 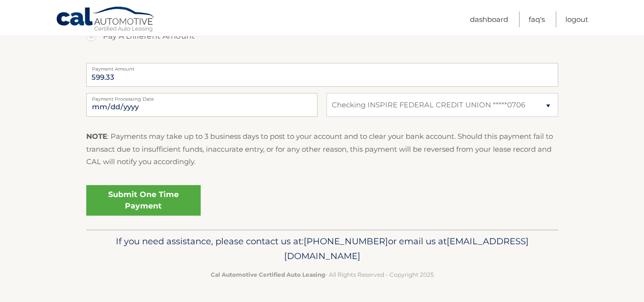 What do you see at coordinates (322, 249) in the screenshot?
I see `p: If you need assistance, please contact us at: or email us at` at bounding box center [322, 249].